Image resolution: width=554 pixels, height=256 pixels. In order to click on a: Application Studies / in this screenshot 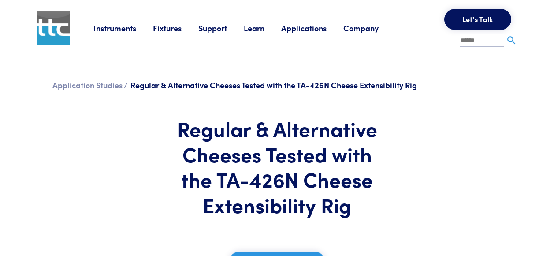, I will do `click(90, 85)`.